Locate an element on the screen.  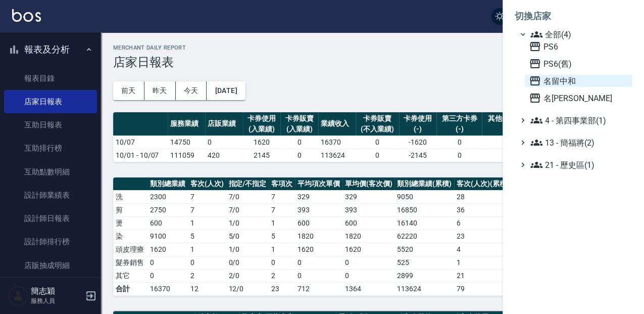
span: 21 - 歷史區(1) is located at coordinates (579, 165).